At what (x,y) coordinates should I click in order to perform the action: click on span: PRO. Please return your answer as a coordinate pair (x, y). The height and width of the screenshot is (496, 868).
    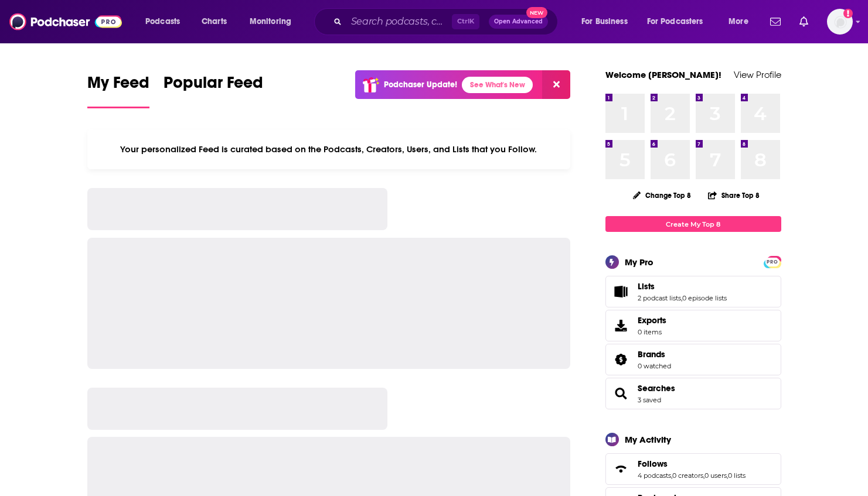
    Looking at the image, I should click on (772, 262).